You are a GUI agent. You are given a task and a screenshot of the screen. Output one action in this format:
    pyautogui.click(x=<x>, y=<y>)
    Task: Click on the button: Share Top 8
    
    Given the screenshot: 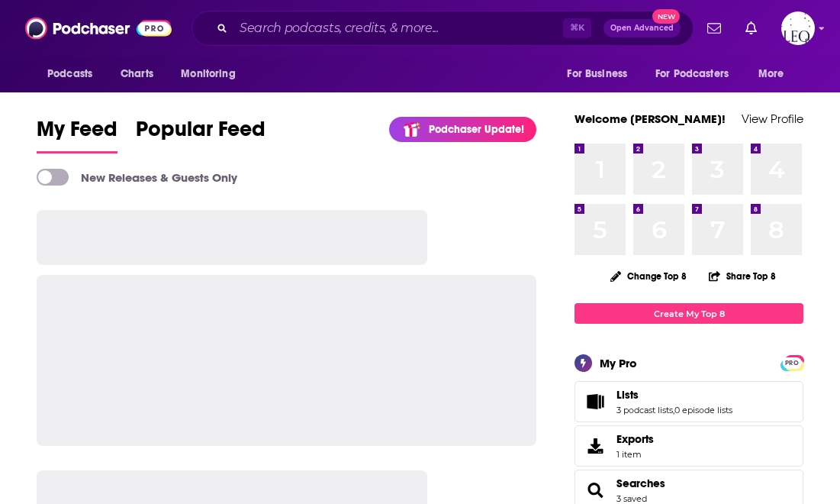 What is the action you would take?
    pyautogui.click(x=743, y=275)
    